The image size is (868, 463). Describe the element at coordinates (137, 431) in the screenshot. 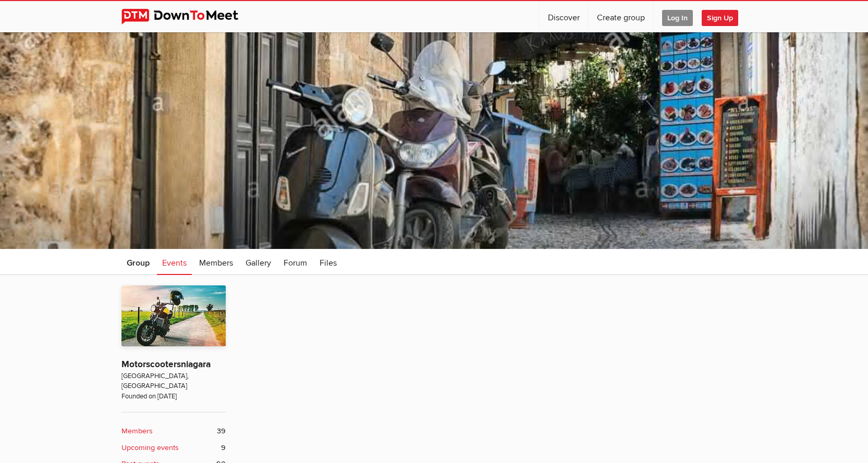

I see `b: Members` at that location.